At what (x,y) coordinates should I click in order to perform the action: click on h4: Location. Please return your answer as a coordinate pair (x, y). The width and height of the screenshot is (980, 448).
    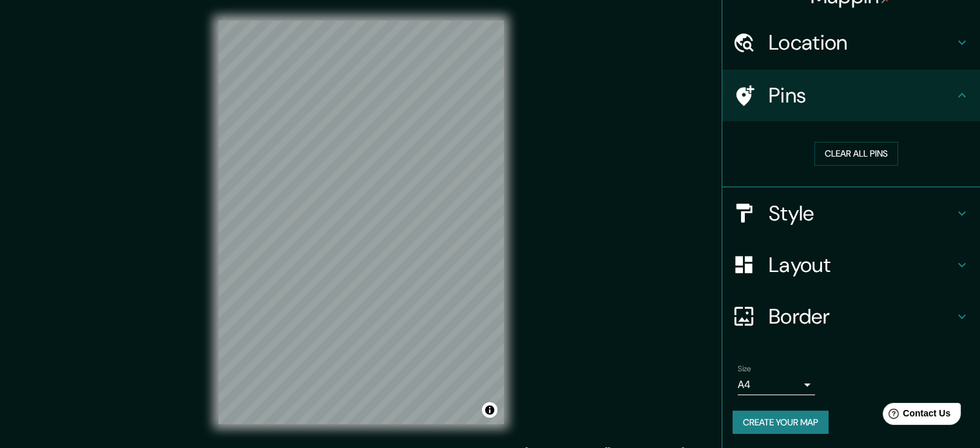
    Looking at the image, I should click on (862, 43).